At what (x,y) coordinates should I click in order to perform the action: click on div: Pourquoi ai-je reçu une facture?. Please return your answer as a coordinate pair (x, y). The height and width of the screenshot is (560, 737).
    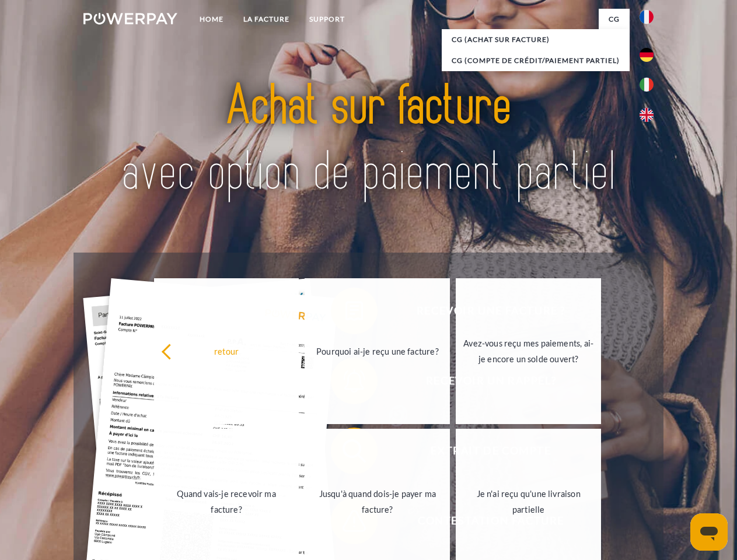
    Looking at the image, I should click on (377, 351).